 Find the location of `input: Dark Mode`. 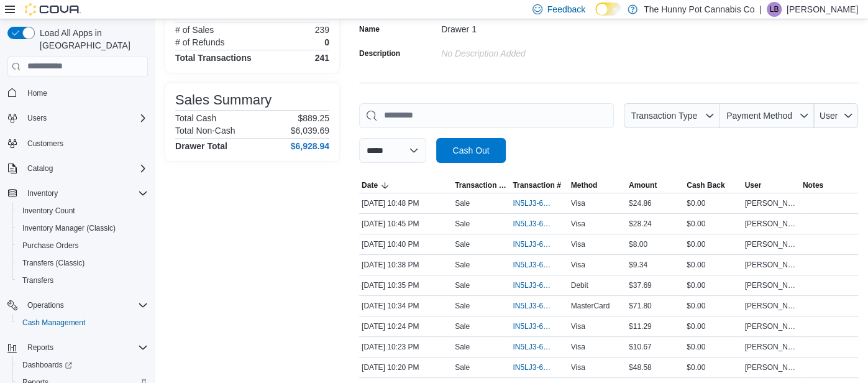

input: Dark Mode is located at coordinates (608, 9).